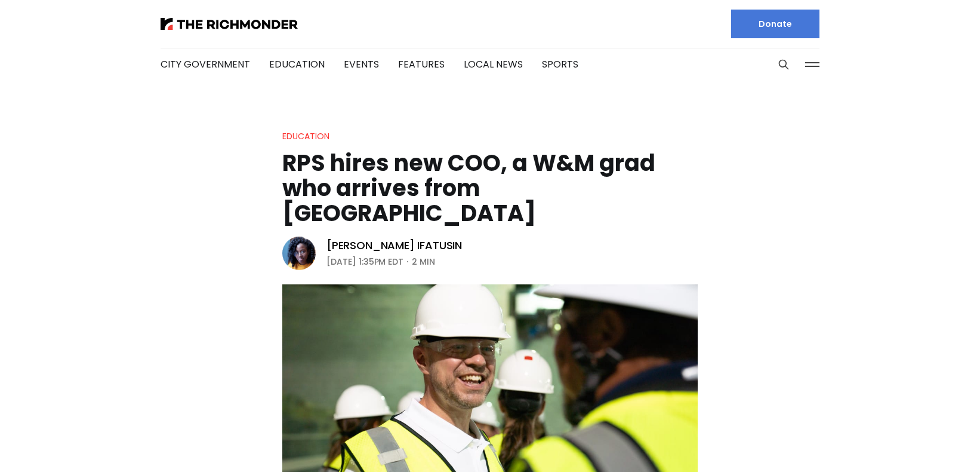  I want to click on a: Local News, so click(493, 64).